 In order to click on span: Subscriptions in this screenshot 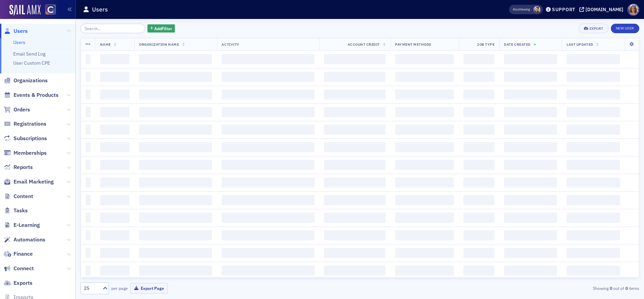, I will do `click(30, 139)`.